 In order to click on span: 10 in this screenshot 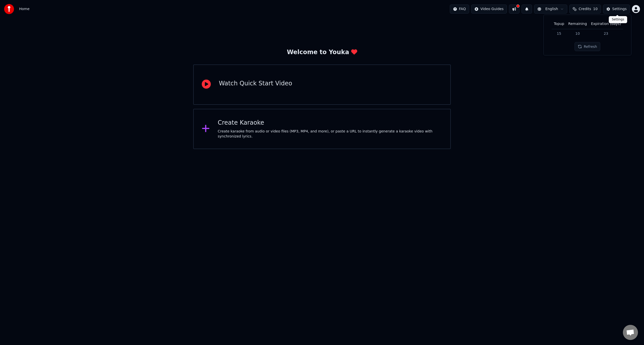, I will do `click(596, 9)`.